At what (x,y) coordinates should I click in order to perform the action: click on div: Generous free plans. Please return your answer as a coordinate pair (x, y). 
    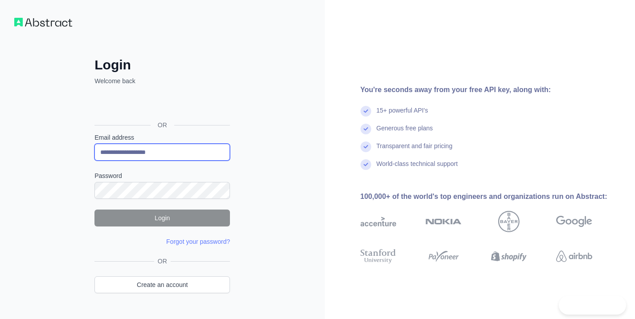
    Looking at the image, I should click on (405, 133).